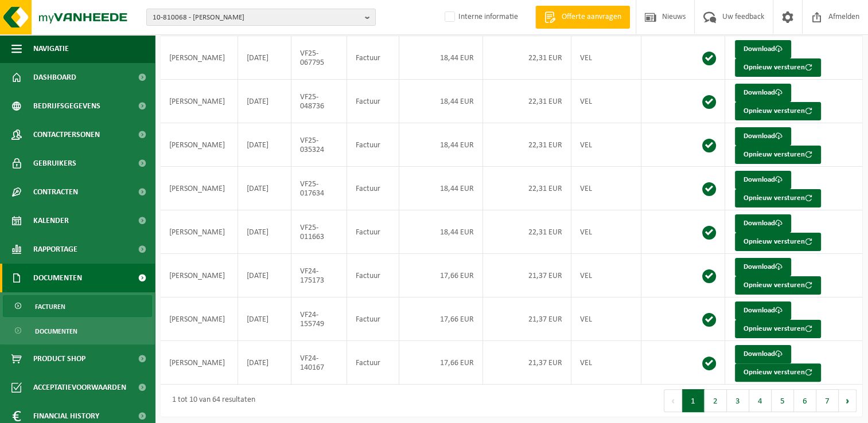 The height and width of the screenshot is (423, 868). Describe the element at coordinates (582, 17) in the screenshot. I see `a: Offerte aanvragen` at that location.